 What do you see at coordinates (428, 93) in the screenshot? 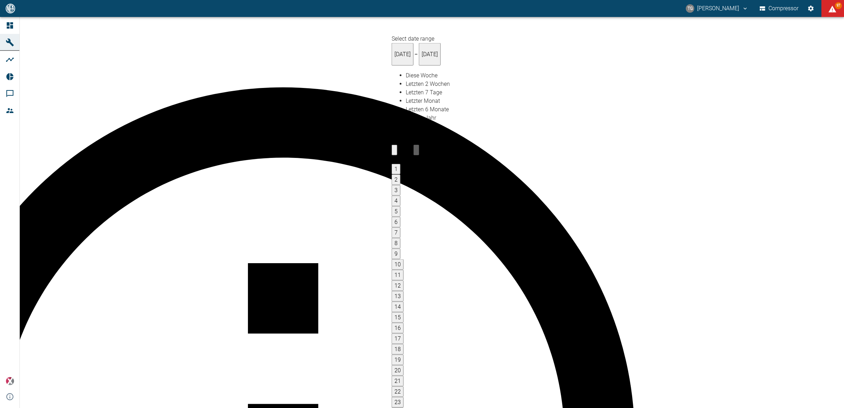
I see `div: Letzten 7 Tage` at bounding box center [428, 93].